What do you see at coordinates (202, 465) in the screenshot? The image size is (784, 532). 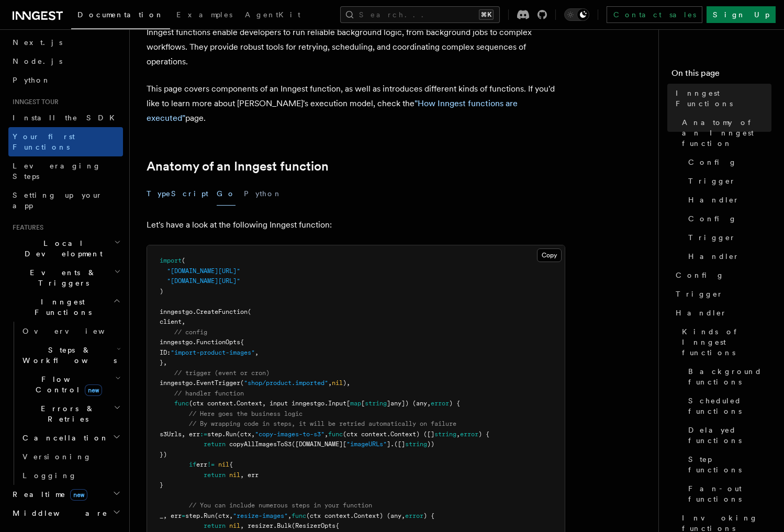 I see `span: err` at bounding box center [202, 465].